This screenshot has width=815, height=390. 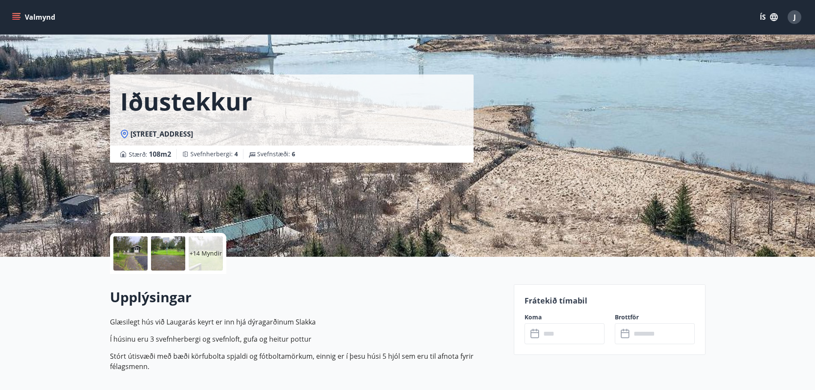 What do you see at coordinates (276, 154) in the screenshot?
I see `span: Svefnstæði :` at bounding box center [276, 154].